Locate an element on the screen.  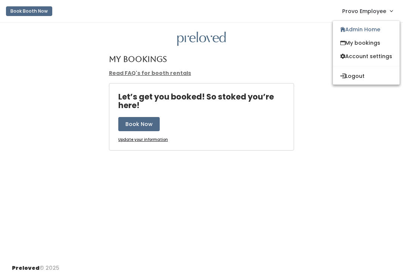
a: Account settings is located at coordinates (366, 56).